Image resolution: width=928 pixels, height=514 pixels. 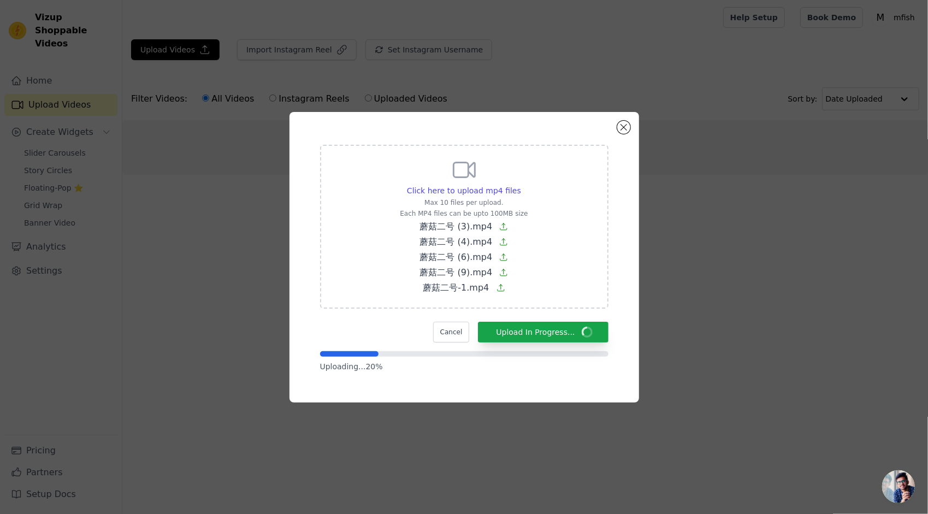 What do you see at coordinates (464, 191) in the screenshot?
I see `span: Click here to upload mp4 files` at bounding box center [464, 191].